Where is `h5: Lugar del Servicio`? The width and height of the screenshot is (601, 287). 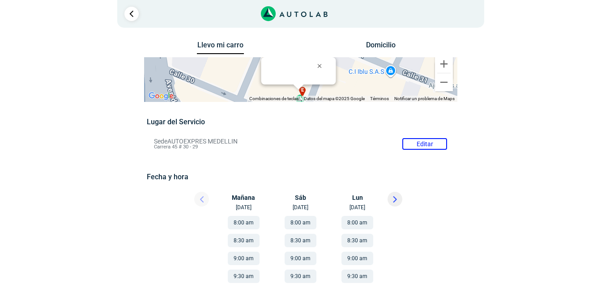
h5: Lugar del Servicio is located at coordinates (300, 122).